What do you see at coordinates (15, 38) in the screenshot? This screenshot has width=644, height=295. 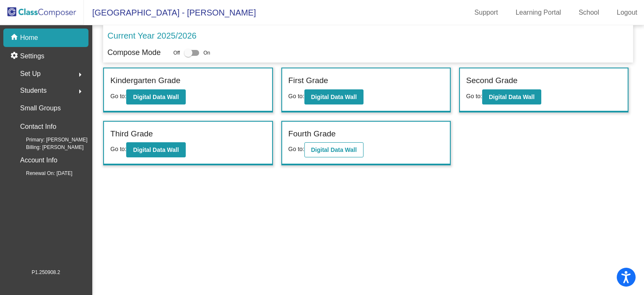 I see `mat-icon: home` at bounding box center [15, 38].